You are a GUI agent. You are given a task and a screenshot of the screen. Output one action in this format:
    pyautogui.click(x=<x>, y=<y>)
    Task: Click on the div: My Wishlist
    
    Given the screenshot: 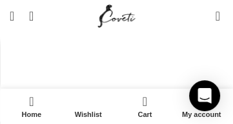 What is the action you would take?
    pyautogui.click(x=203, y=16)
    